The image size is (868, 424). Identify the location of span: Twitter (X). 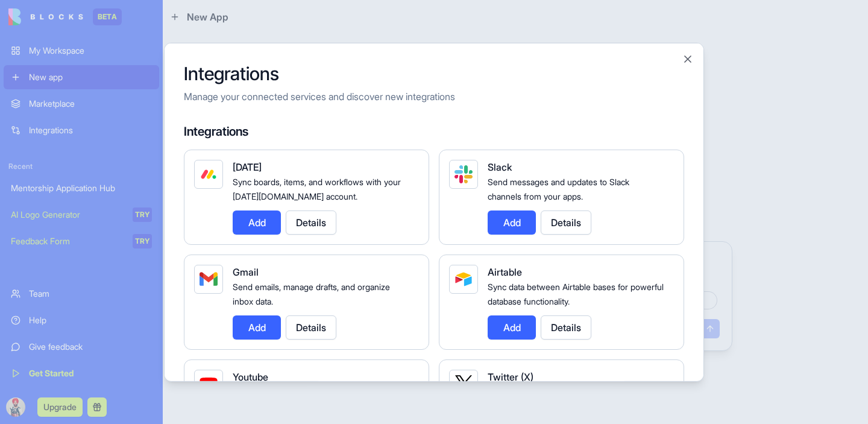
(510, 376).